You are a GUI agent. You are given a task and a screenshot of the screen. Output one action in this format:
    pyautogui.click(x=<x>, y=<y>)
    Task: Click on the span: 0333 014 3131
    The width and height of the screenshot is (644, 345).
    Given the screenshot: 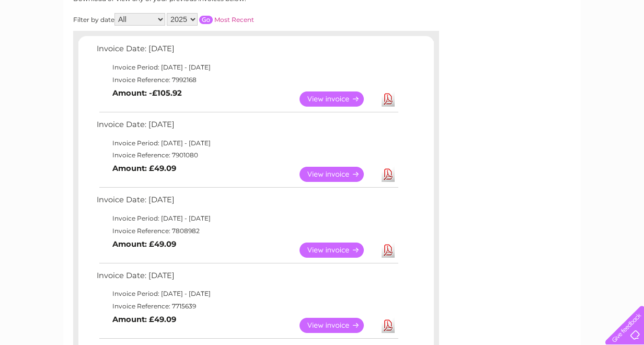 What is the action you would take?
    pyautogui.click(x=483, y=12)
    